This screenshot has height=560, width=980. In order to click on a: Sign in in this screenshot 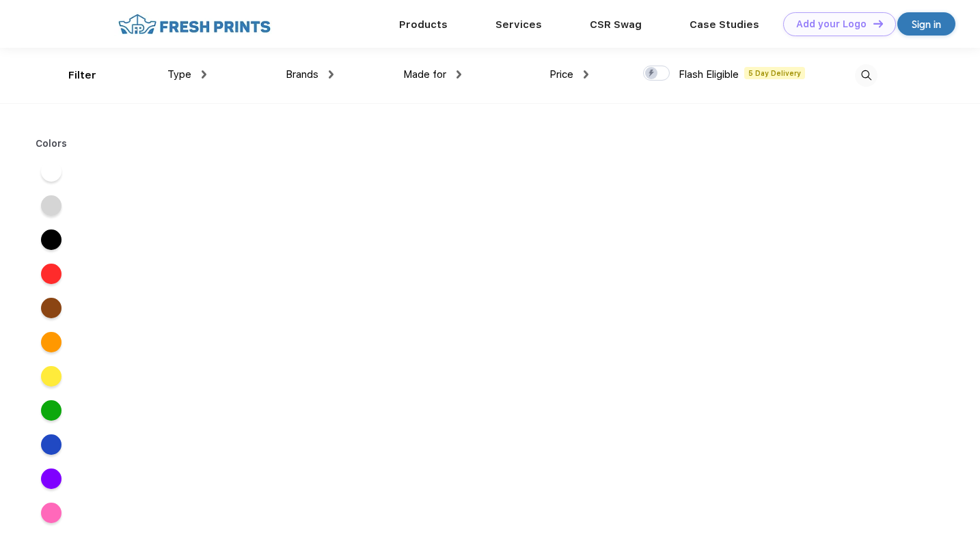, I will do `click(926, 24)`.